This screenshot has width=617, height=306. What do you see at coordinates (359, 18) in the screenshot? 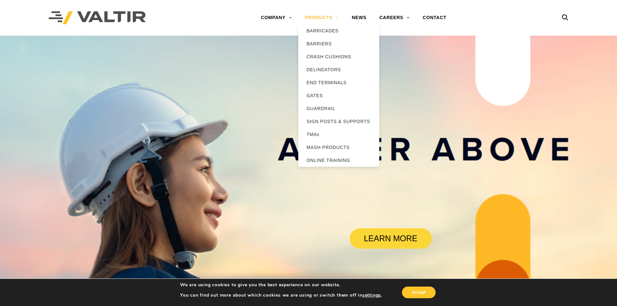
I see `a: NEWS` at bounding box center [359, 18].